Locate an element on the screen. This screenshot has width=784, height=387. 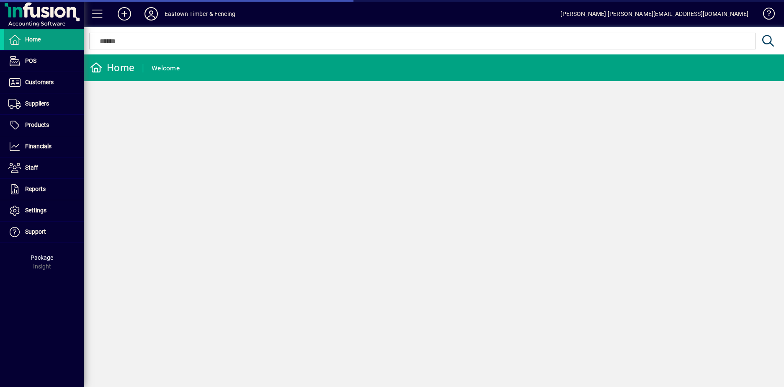
div: Home is located at coordinates (112, 68).